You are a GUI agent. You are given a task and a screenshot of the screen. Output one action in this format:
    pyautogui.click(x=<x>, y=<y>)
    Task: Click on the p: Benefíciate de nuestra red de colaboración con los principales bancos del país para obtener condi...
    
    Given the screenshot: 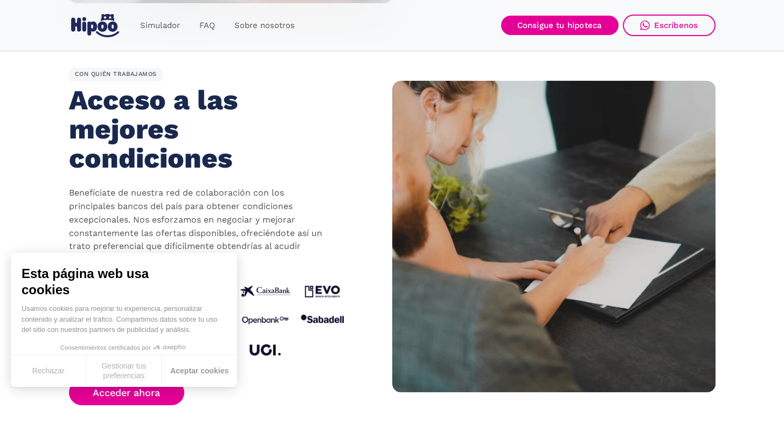 What is the action you would take?
    pyautogui.click(x=198, y=226)
    